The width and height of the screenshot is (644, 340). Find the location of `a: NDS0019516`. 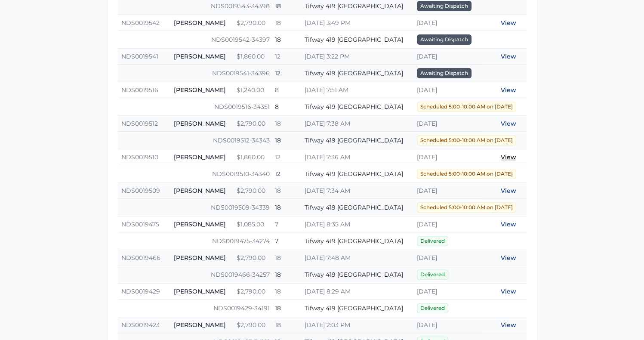

a: NDS0019516 is located at coordinates (139, 90).